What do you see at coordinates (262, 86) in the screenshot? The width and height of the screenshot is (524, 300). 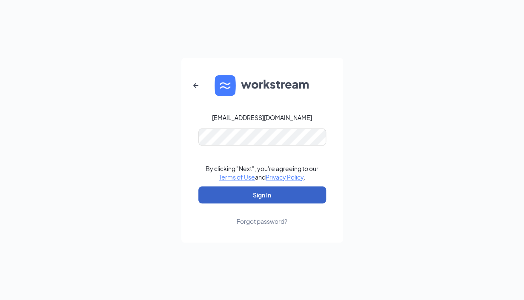 I see `img: WS logo and Workstream text` at bounding box center [262, 86].